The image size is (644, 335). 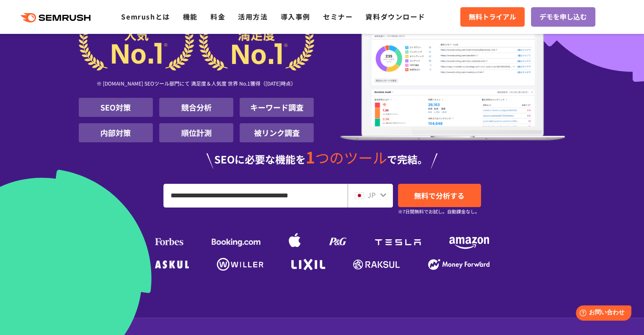 I want to click on a: セミナー, so click(x=338, y=16).